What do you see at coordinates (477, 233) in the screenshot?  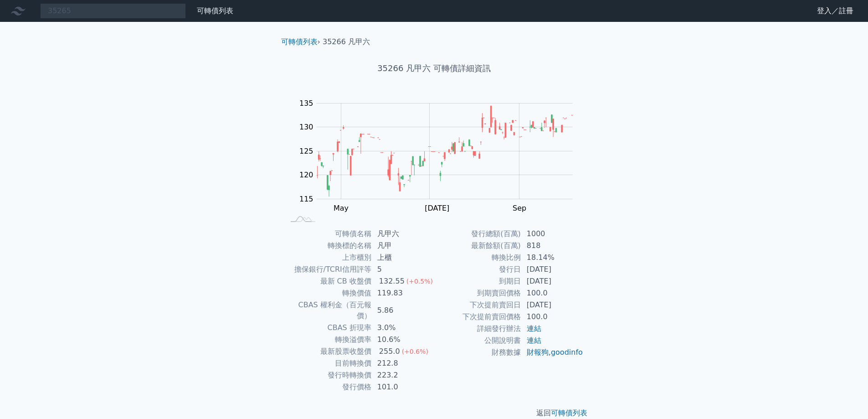 I see `td: 發行總額(百萬)` at bounding box center [477, 233].